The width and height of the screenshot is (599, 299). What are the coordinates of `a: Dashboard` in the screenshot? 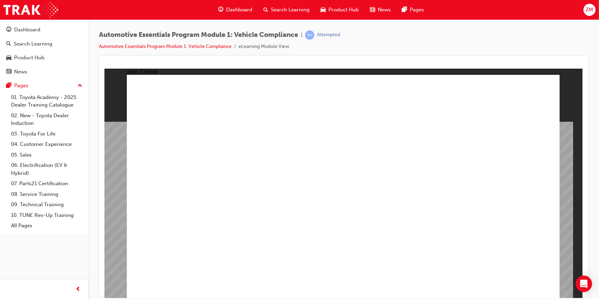 It's located at (44, 30).